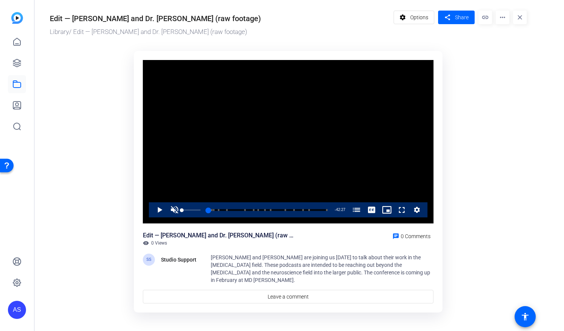  Describe the element at coordinates (462, 17) in the screenshot. I see `span: Share` at that location.